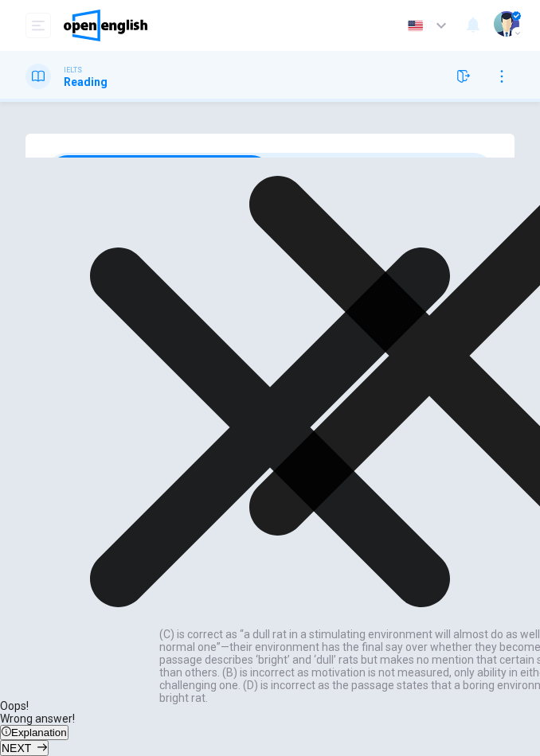 Image resolution: width=540 pixels, height=756 pixels. Describe the element at coordinates (39, 733) in the screenshot. I see `span: Explanation` at that location.